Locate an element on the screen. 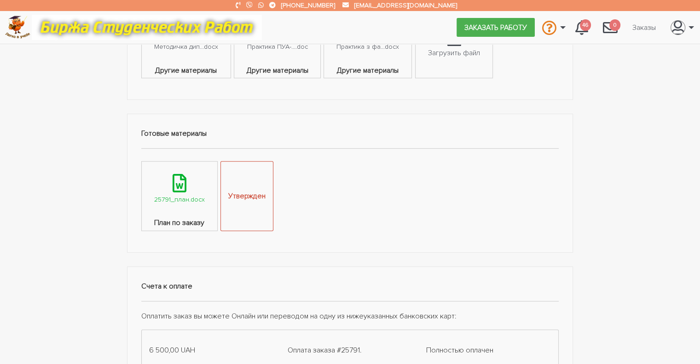  input: Нажмите, чтобы утвердить план is located at coordinates (247, 196).